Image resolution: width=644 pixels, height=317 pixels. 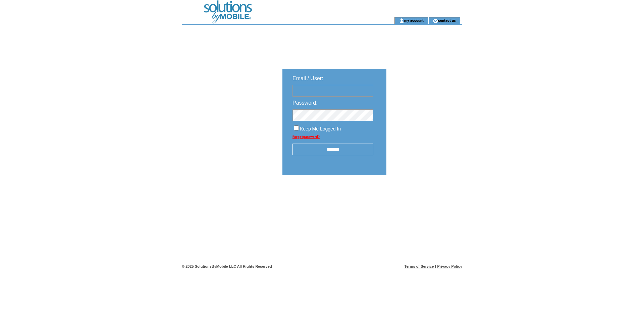 What do you see at coordinates (305, 103) in the screenshot?
I see `span: Password:` at bounding box center [305, 103].